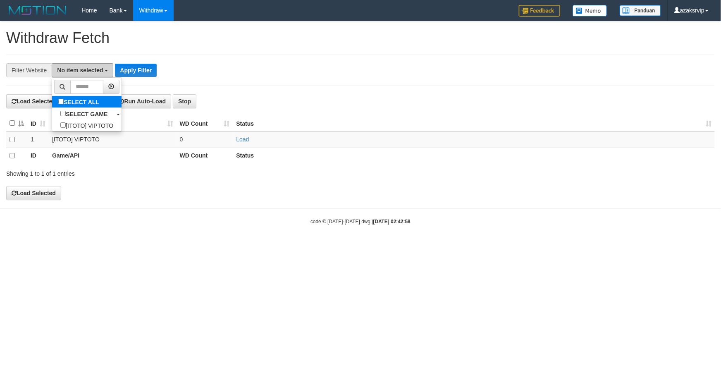  What do you see at coordinates (87, 114) in the screenshot?
I see `a: SELECT GAME` at bounding box center [87, 114].